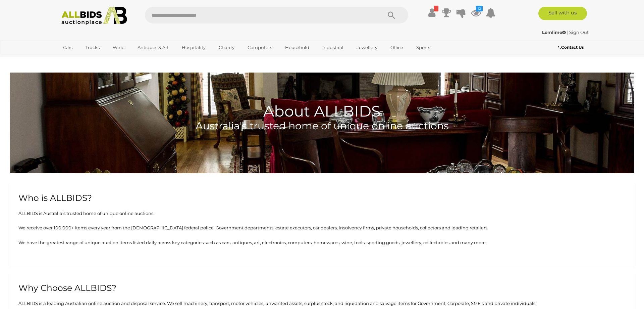  I want to click on h2: Who is ALLBIDS?, so click(322, 198).